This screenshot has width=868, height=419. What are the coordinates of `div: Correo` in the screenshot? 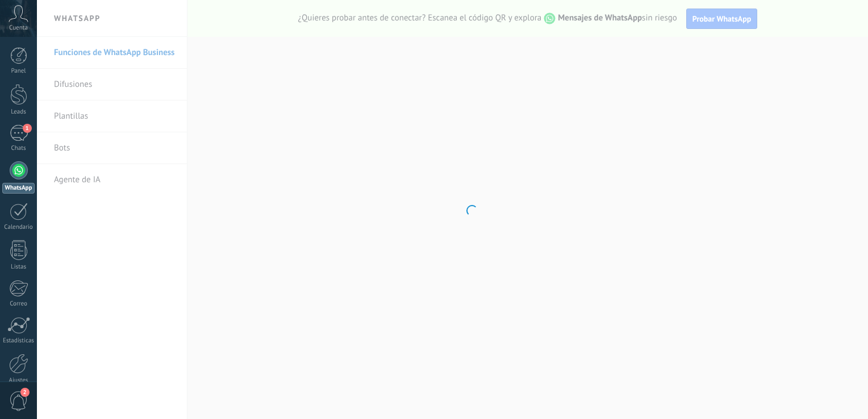 It's located at (19, 304).